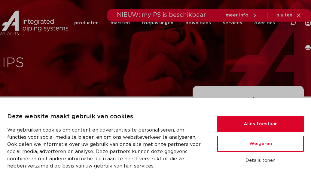 This screenshot has height=184, width=311. Describe the element at coordinates (105, 148) in the screenshot. I see `p: We gebruiken cookies om content en advertenties te personaliseren, om functies voor social media ...` at that location.